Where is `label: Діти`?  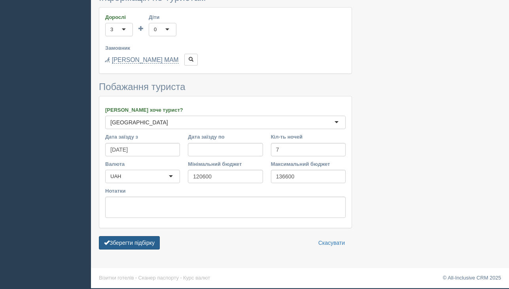
label: Діти is located at coordinates (163, 17).